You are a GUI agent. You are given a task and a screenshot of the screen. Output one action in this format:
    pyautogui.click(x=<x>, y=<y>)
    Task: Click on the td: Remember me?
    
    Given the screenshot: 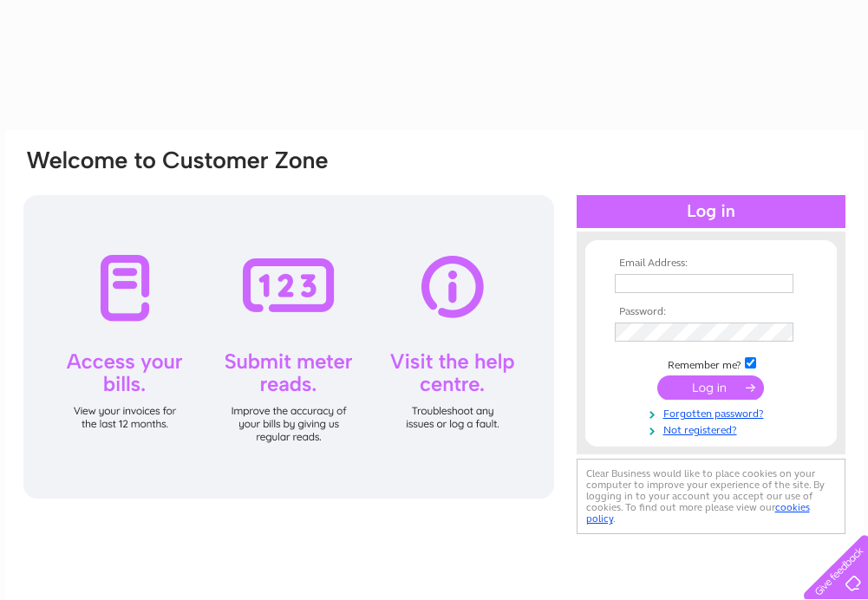 What is the action you would take?
    pyautogui.click(x=711, y=364)
    